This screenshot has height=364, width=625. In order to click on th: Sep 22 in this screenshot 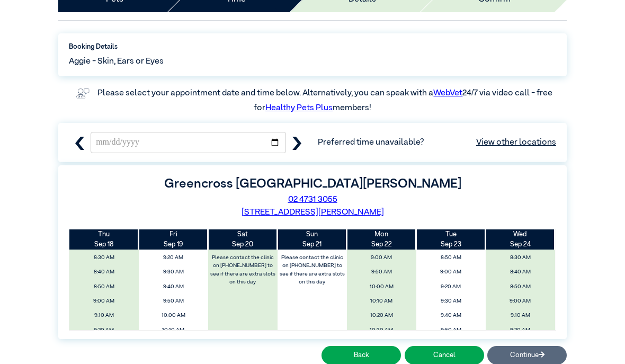, I will do `click(381, 240)`.